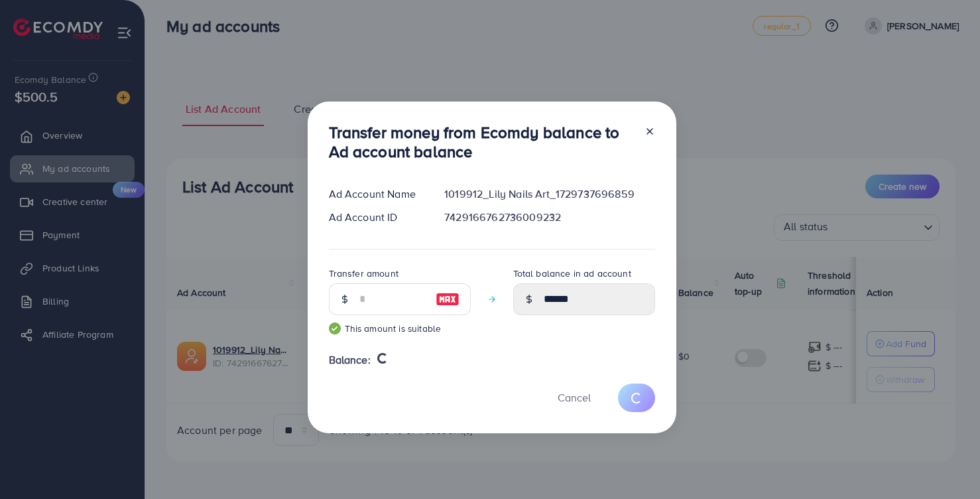  What do you see at coordinates (549, 193) in the screenshot?
I see `div: 1019912_Lily Nails Art_1729737696859` at bounding box center [549, 193].